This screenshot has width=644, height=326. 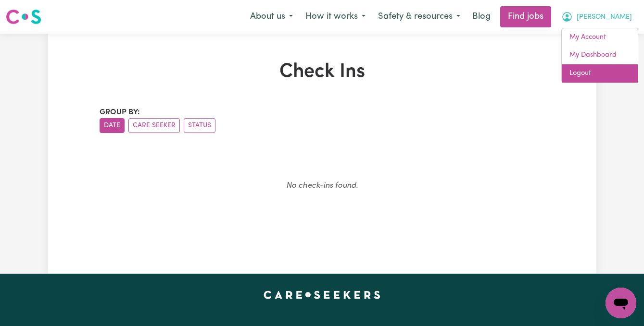 I want to click on a: Find jobs, so click(x=526, y=17).